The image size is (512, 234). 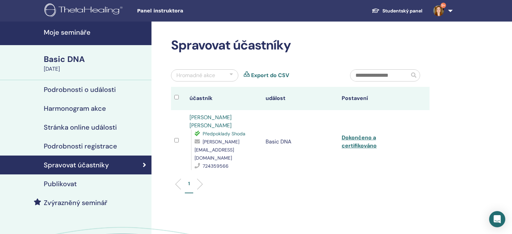 I want to click on h4: Spravovat účastníky, so click(x=76, y=165).